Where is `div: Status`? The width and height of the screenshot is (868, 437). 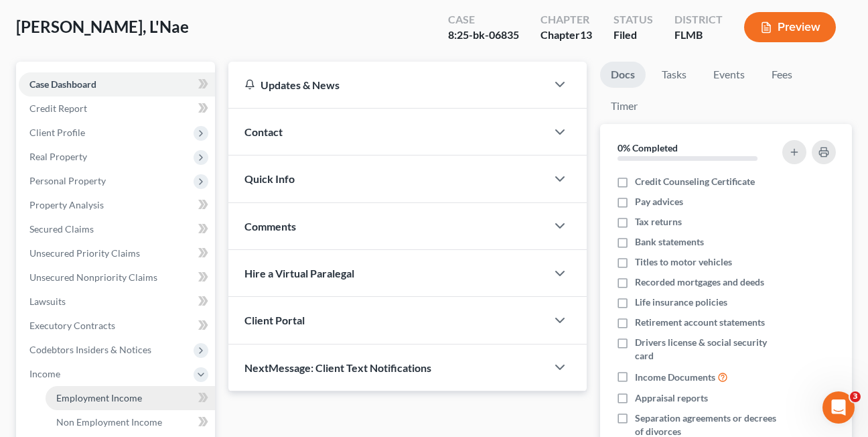 div: Status is located at coordinates (633, 19).